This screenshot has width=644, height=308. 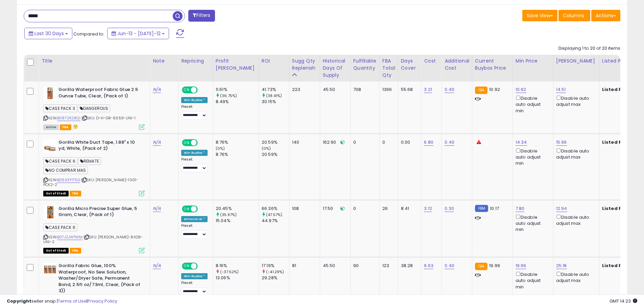 I want to click on button: Filters, so click(x=202, y=16).